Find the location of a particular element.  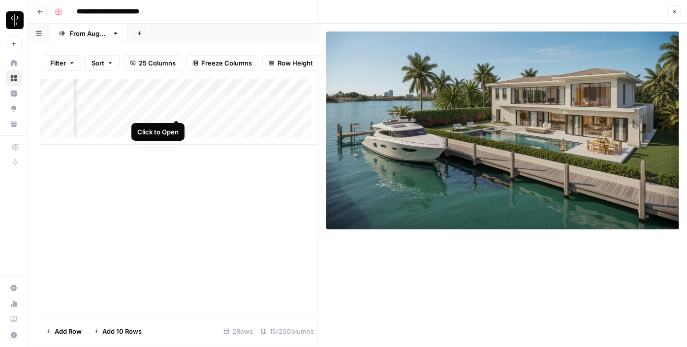

a: Your Data is located at coordinates (14, 124).